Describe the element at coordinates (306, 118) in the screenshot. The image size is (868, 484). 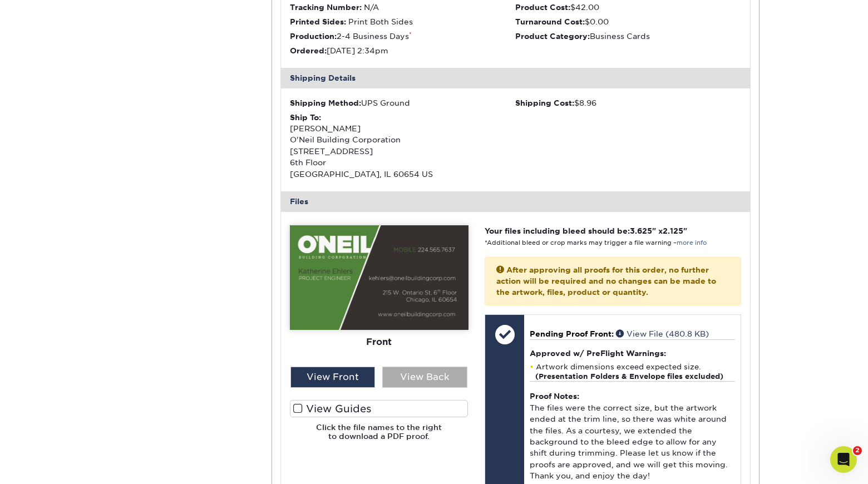
I see `strong: Ship To:` at that location.